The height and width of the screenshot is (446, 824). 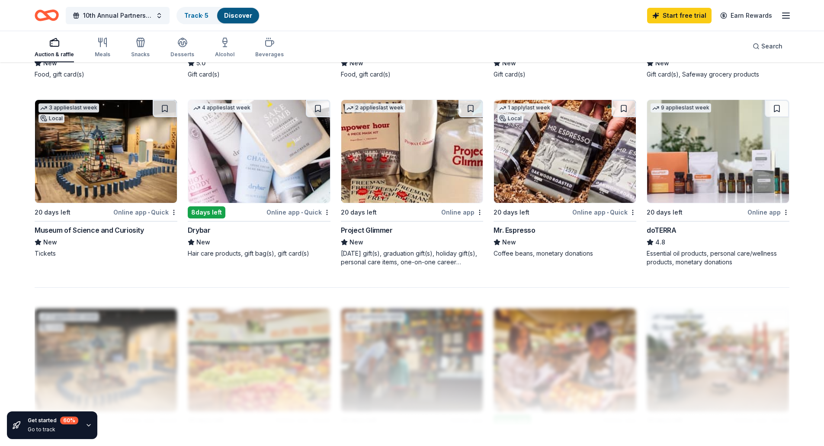 I want to click on img: Image for Project Glimmer, so click(x=412, y=151).